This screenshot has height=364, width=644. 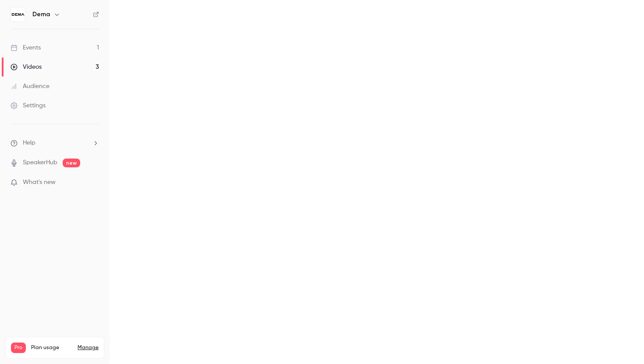 What do you see at coordinates (30, 87) in the screenshot?
I see `div: Audience` at bounding box center [30, 87].